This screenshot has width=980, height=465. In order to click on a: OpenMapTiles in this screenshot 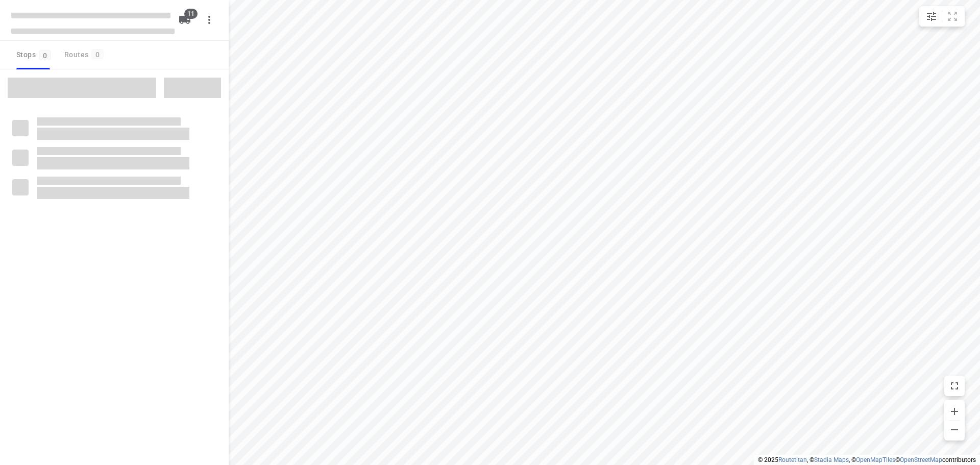, I will do `click(876, 460)`.